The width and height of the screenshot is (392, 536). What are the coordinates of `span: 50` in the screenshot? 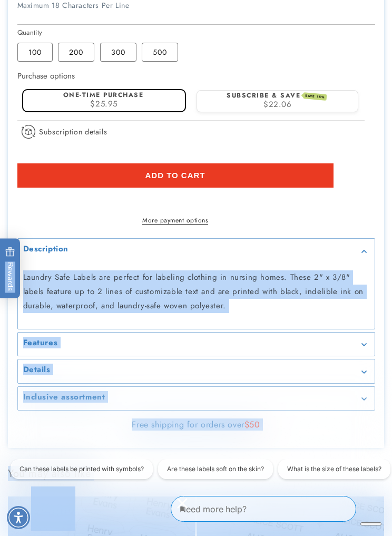 It's located at (255, 424).